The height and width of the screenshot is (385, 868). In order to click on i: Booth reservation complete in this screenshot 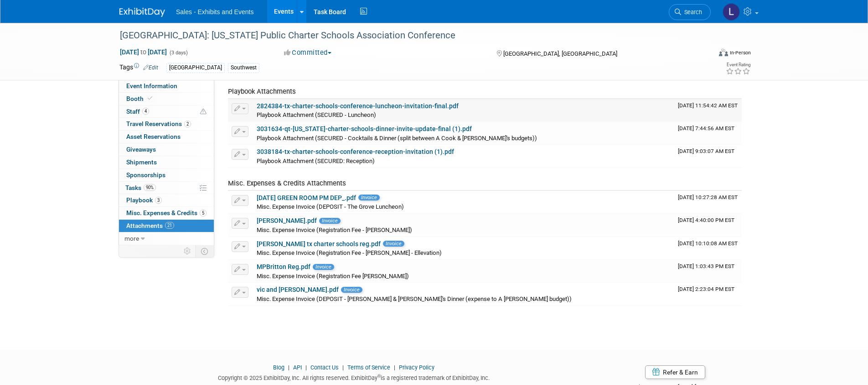, I will do `click(150, 98)`.